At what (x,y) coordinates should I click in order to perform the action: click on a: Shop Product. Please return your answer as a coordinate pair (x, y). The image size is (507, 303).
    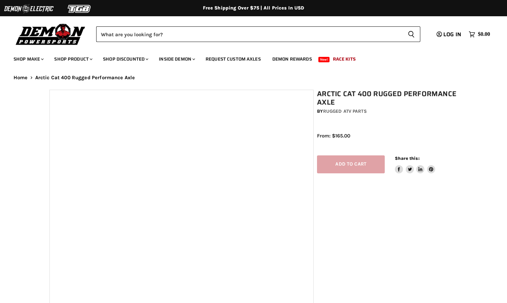
    Looking at the image, I should click on (73, 59).